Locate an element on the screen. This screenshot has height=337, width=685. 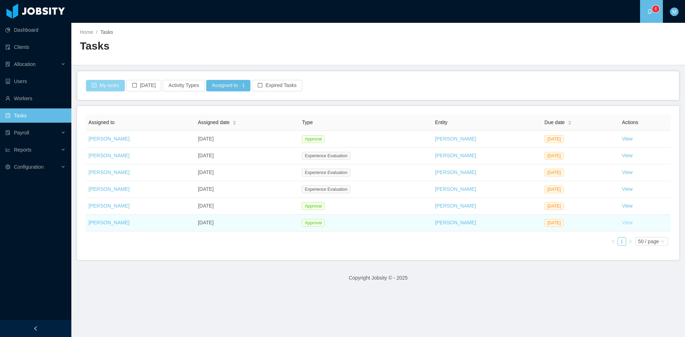
a: icon: auditClients is located at coordinates (35, 47).